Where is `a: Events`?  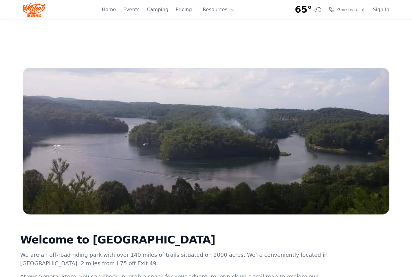
a: Events is located at coordinates (132, 10).